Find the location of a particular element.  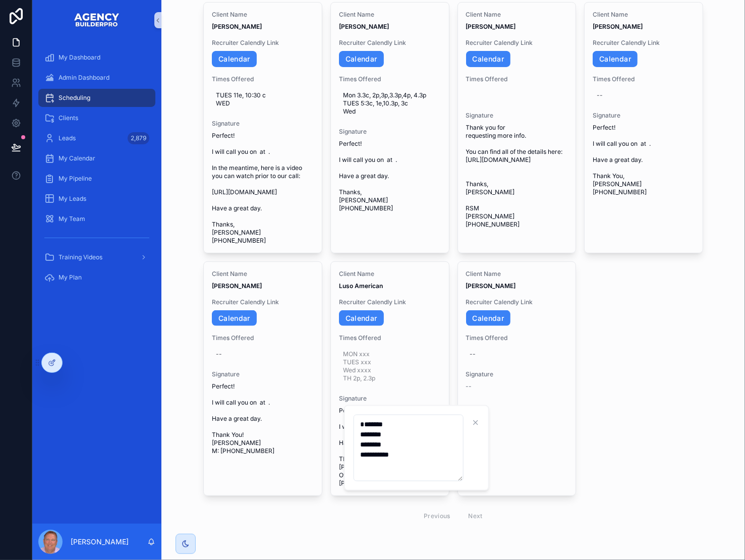

img: App logo is located at coordinates (97, 20).